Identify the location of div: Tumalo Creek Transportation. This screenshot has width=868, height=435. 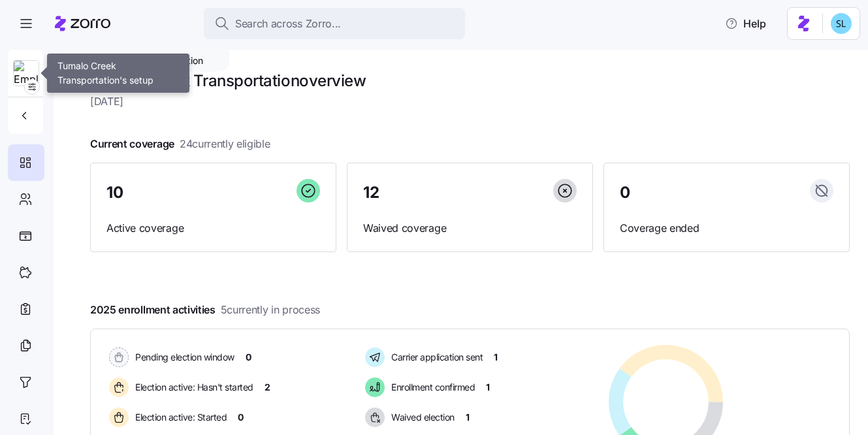
(141, 61).